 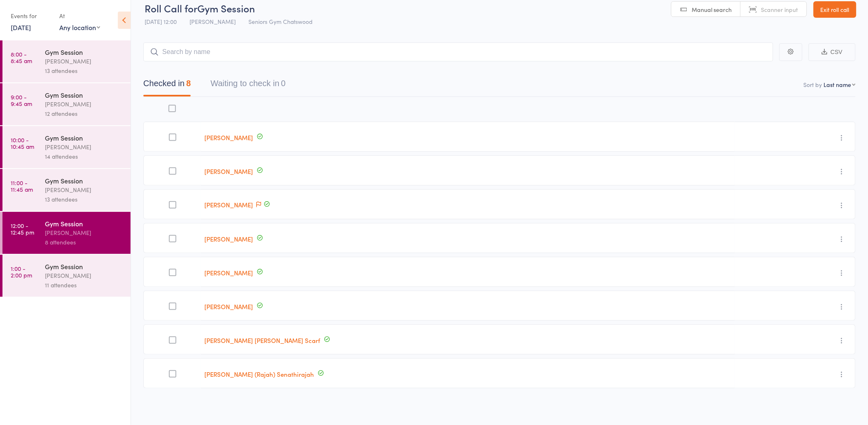 What do you see at coordinates (171, 8) in the screenshot?
I see `span: Roll Call for` at bounding box center [171, 8].